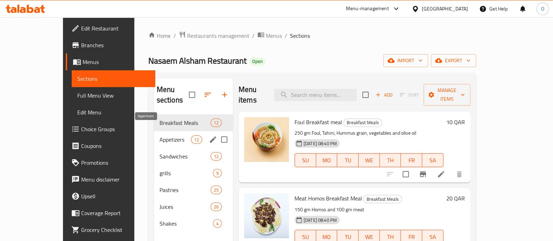  Describe the element at coordinates (113, 96) in the screenshot. I see `span: Full Menu View` at that location.